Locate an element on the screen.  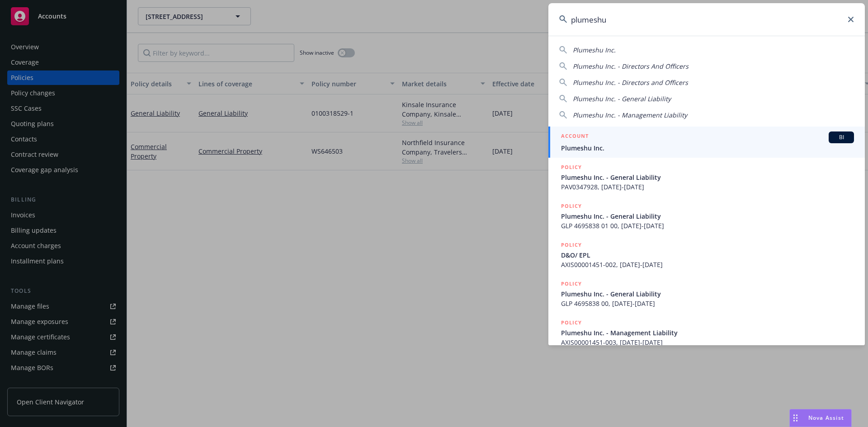
span: Plumeshu Inc. - Directors and Officers is located at coordinates (630, 82).